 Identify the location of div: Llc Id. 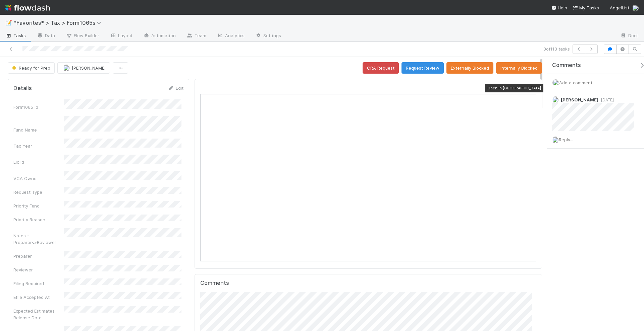
(38, 162).